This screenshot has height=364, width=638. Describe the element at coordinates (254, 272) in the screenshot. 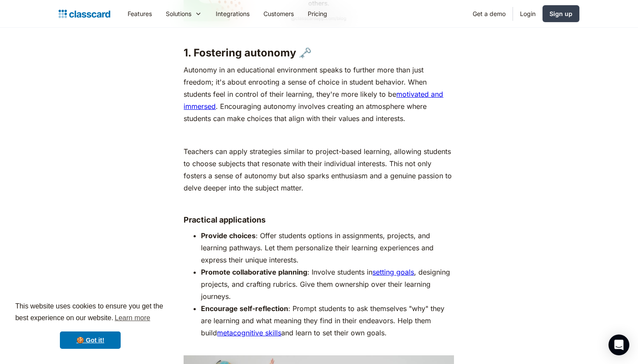

I see `strong: Promote collaborative planning` at that location.